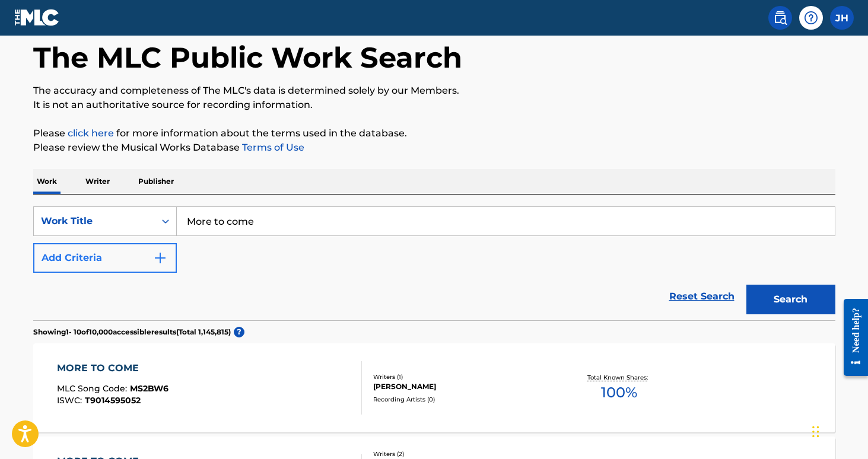  Describe the element at coordinates (105, 258) in the screenshot. I see `button: Add Criteria` at that location.